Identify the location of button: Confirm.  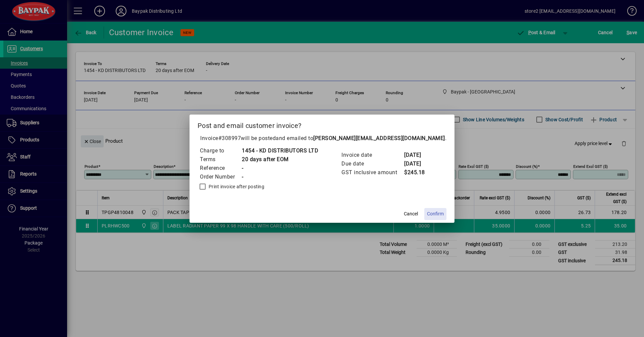
(435, 214).